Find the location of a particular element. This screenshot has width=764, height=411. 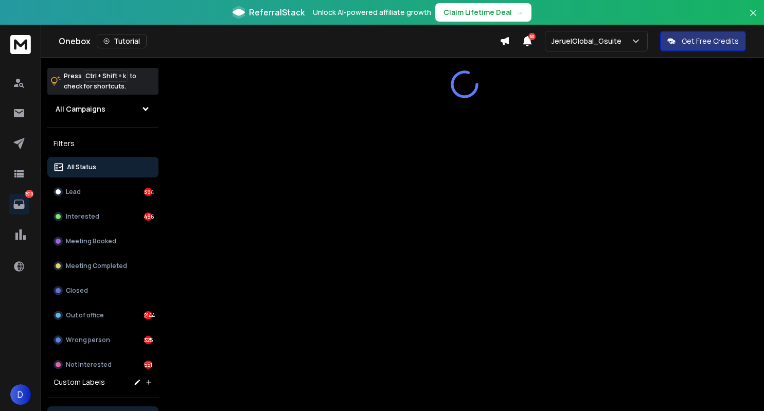

p: Interested is located at coordinates (82, 217).